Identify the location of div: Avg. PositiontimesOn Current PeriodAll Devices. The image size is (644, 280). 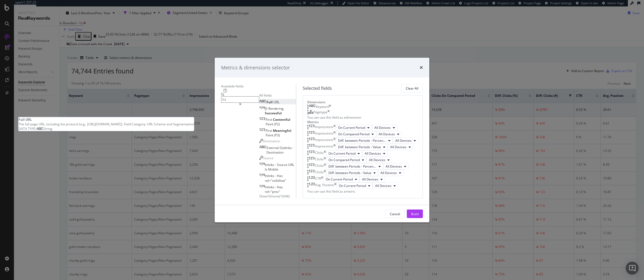
(363, 186).